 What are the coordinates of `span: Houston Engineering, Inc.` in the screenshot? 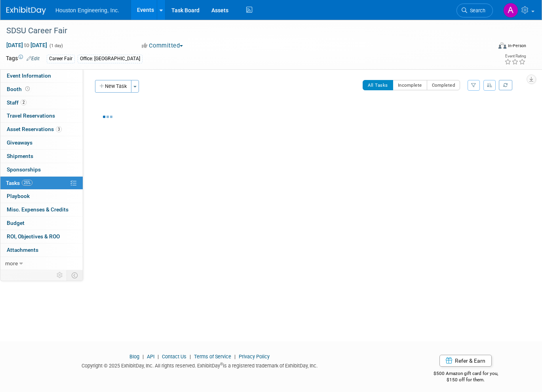 It's located at (87, 10).